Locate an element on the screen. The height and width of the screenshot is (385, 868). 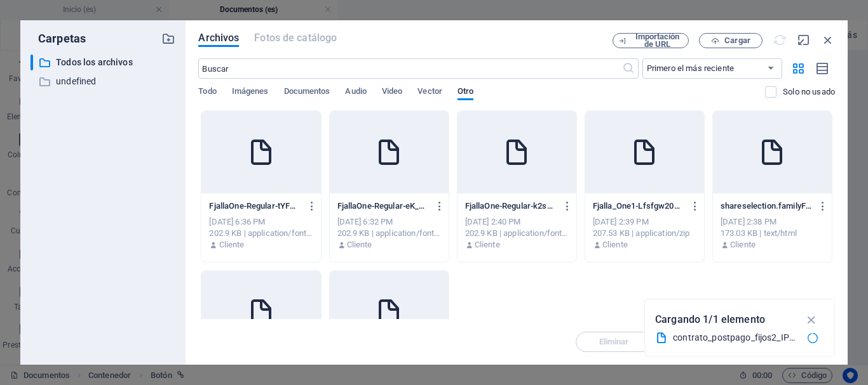
p: FjallaOne-Regular-k2sZ6pNxGo0BUy9T4fsD0A.ttf is located at coordinates (511, 206).